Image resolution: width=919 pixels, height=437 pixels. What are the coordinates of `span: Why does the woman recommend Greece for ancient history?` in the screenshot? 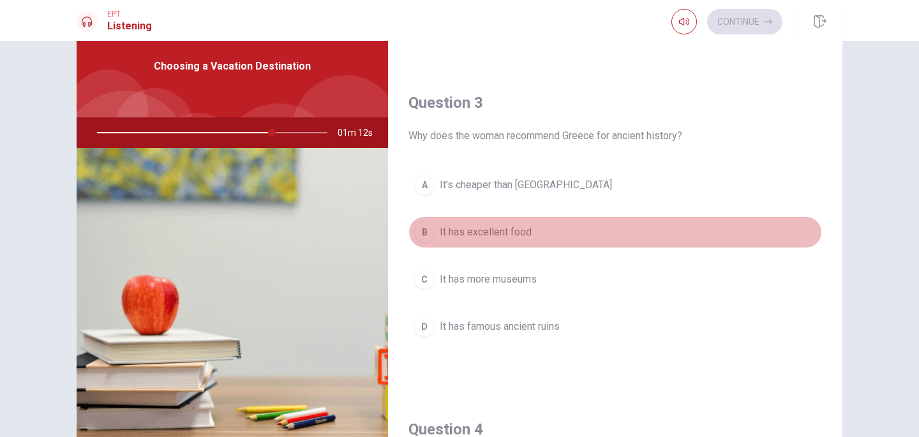 It's located at (615, 136).